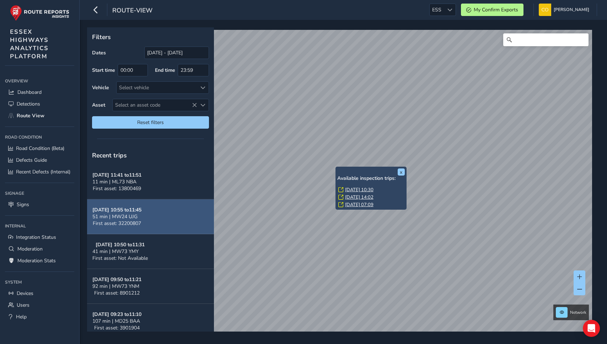 The width and height of the screenshot is (607, 344). Describe the element at coordinates (31, 160) in the screenshot. I see `span: Defects Guide` at that location.